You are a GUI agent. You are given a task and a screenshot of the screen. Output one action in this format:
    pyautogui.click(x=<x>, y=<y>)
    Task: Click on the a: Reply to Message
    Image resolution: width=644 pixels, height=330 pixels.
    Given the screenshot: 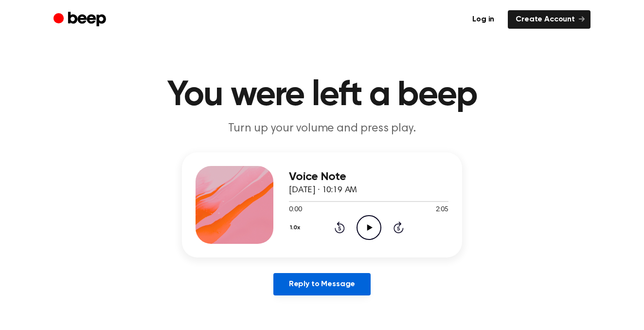 What is the action you would take?
    pyautogui.click(x=322, y=284)
    